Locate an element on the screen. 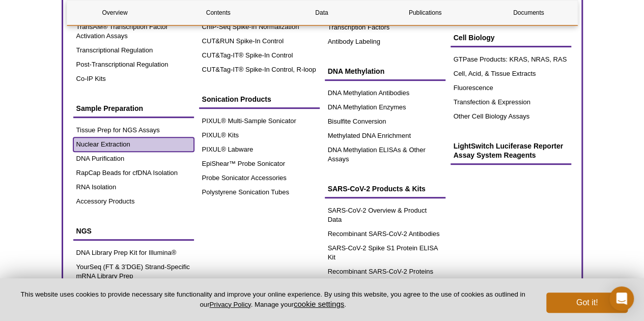 The height and width of the screenshot is (321, 644). a: CUT&Tag-IT® Spike-In Control, R-loop is located at coordinates (259, 70).